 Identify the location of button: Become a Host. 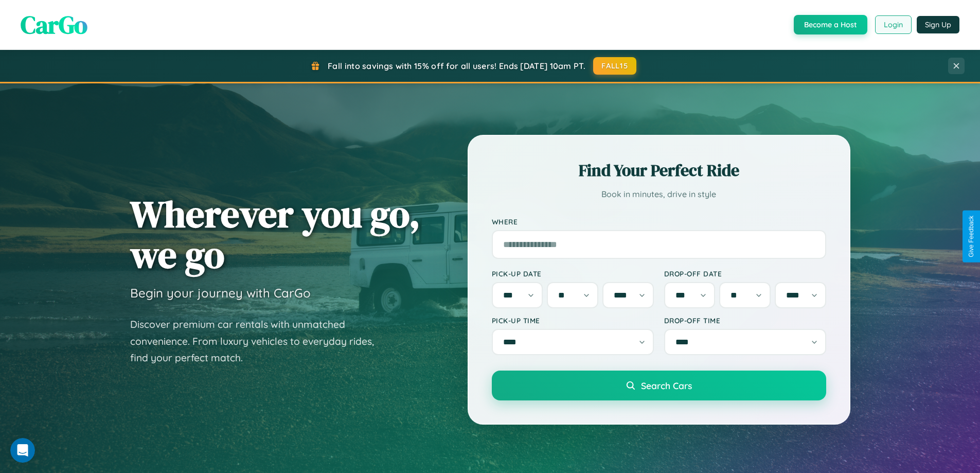
(830, 25).